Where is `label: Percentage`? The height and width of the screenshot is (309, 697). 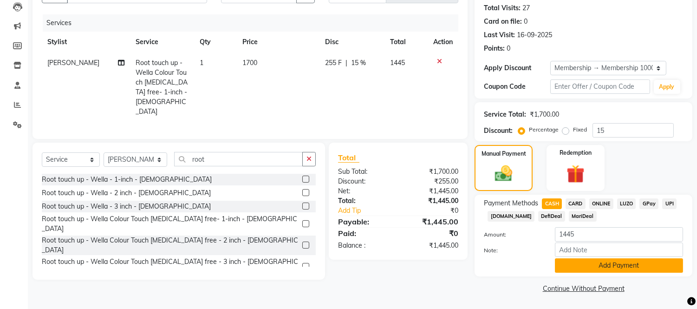 label: Percentage is located at coordinates (544, 130).